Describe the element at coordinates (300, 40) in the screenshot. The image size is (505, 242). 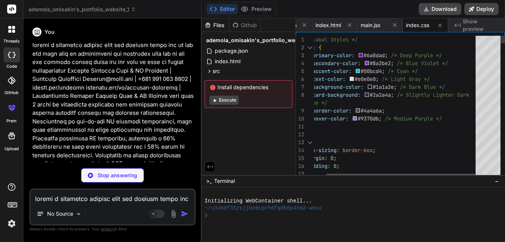
I see `div: 1` at that location.